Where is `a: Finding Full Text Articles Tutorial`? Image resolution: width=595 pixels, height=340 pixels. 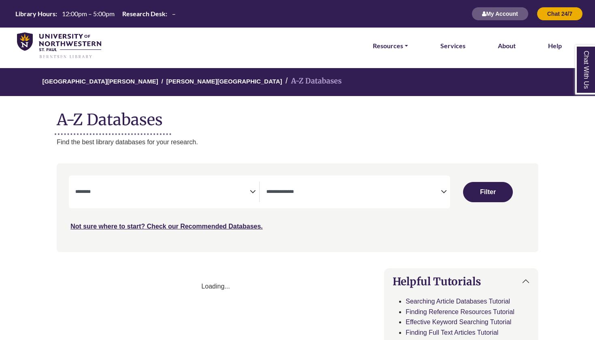 a: Finding Full Text Articles Tutorial is located at coordinates (452, 332).